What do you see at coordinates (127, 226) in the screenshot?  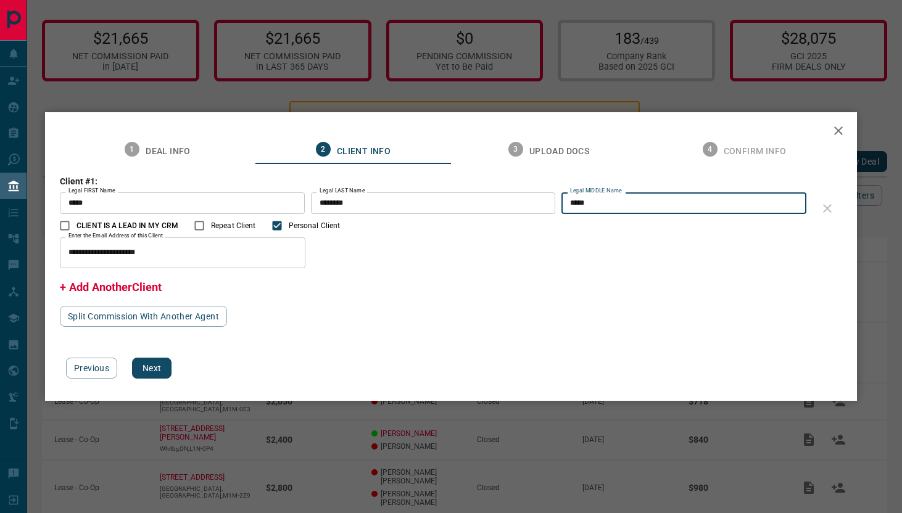 I see `span: CLIENT IS A LEAD IN MY CRM` at bounding box center [127, 226].